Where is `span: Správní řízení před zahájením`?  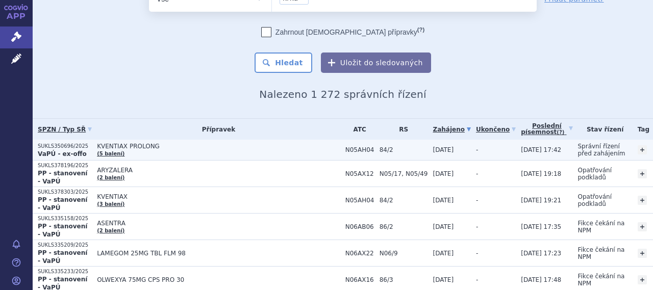
span: Správní řízení před zahájením is located at coordinates (601, 150).